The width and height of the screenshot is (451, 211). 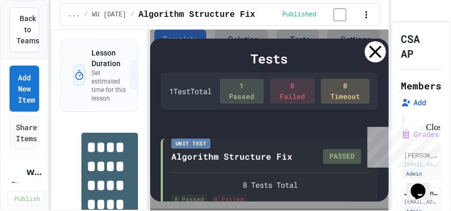 What do you see at coordinates (417, 46) in the screenshot?
I see `h1: CSA AP` at bounding box center [417, 46].